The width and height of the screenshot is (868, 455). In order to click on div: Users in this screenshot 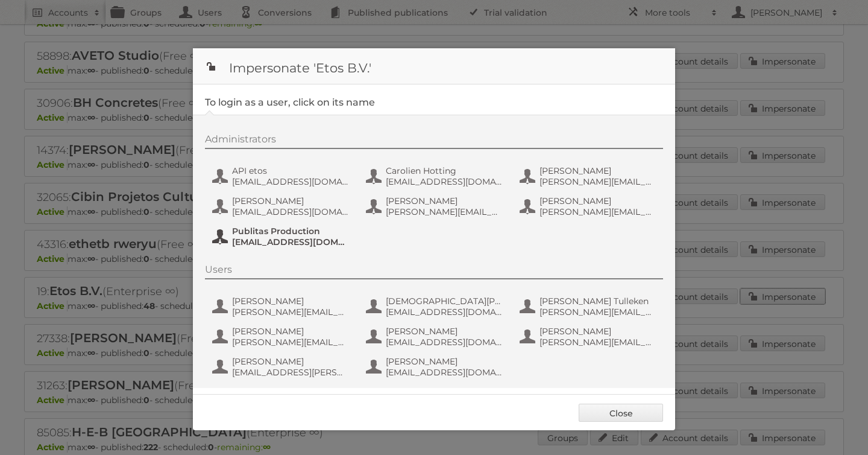, I will do `click(434, 271)`.